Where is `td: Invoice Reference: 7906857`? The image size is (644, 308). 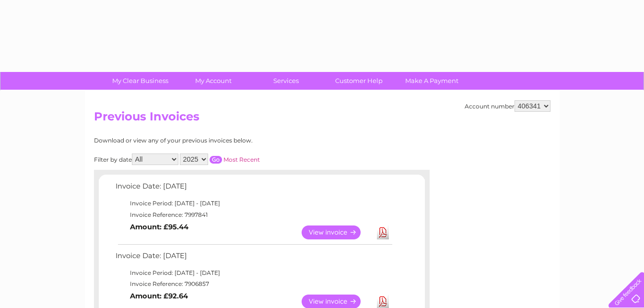 td: Invoice Reference: 7906857 is located at coordinates (253, 284).